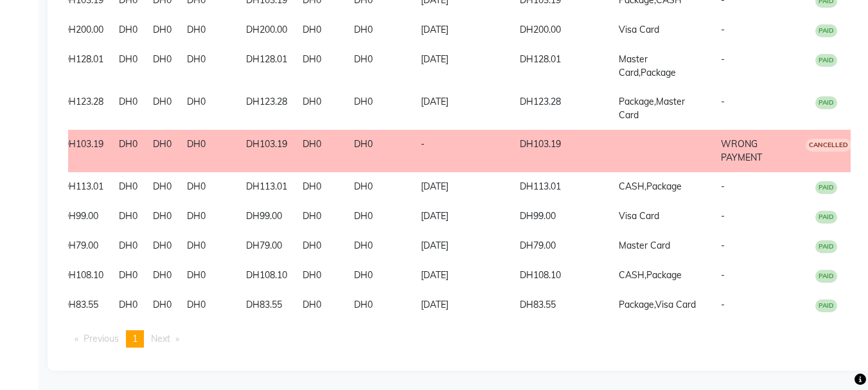  I want to click on span: Master Card,, so click(633, 65).